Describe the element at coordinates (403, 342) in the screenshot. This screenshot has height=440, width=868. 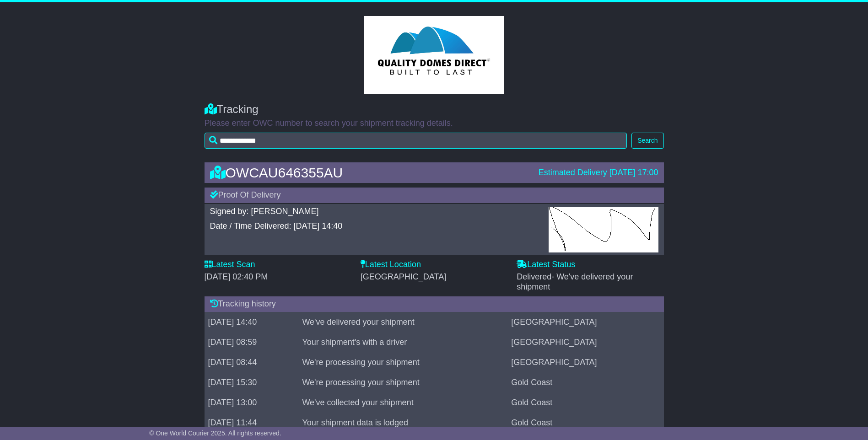
I see `td: Your shipment's with a driver` at that location.